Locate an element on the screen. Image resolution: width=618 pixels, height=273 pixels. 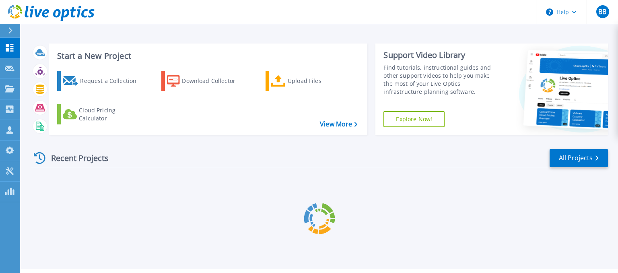
div: Download Collector is located at coordinates (214, 81).